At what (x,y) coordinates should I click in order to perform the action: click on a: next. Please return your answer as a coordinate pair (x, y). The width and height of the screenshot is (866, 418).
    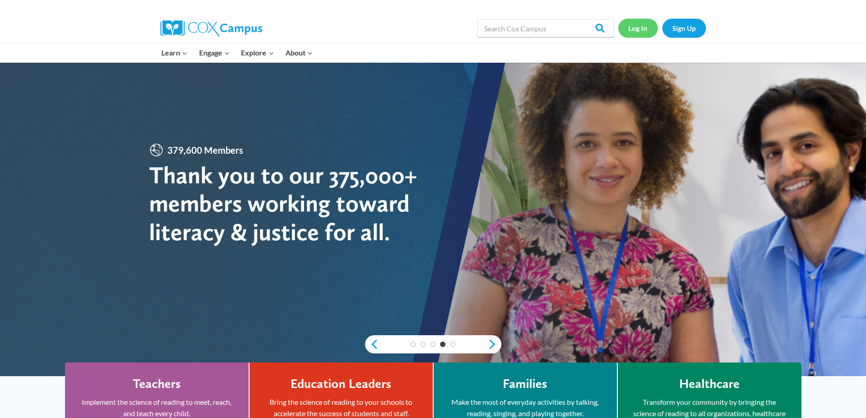
    Looking at the image, I should click on (495, 344).